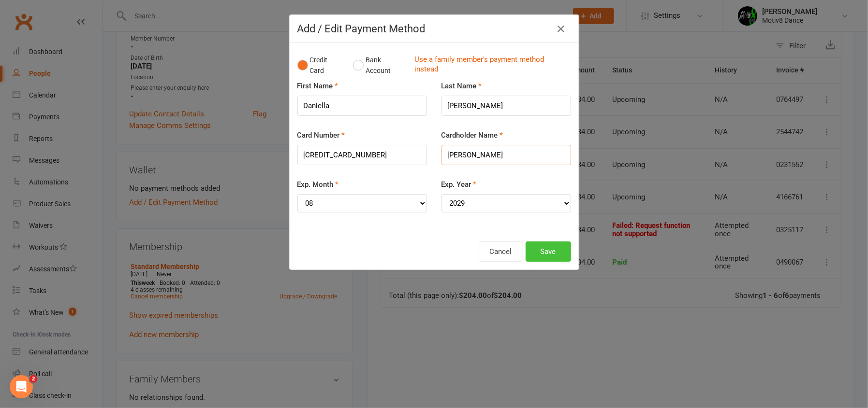 The height and width of the screenshot is (408, 868). I want to click on span: 2, so click(34, 379).